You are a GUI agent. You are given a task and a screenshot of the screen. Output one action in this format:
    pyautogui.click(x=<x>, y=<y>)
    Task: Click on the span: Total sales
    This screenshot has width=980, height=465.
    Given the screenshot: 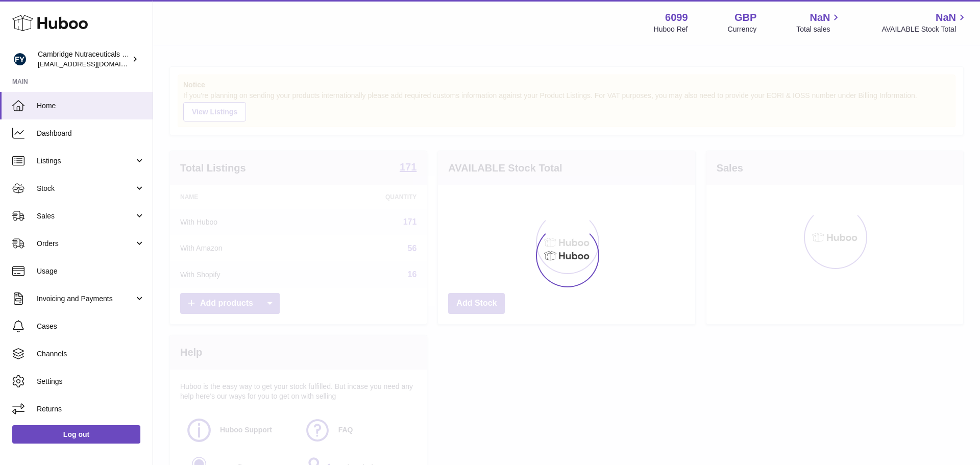 What is the action you would take?
    pyautogui.click(x=819, y=29)
    